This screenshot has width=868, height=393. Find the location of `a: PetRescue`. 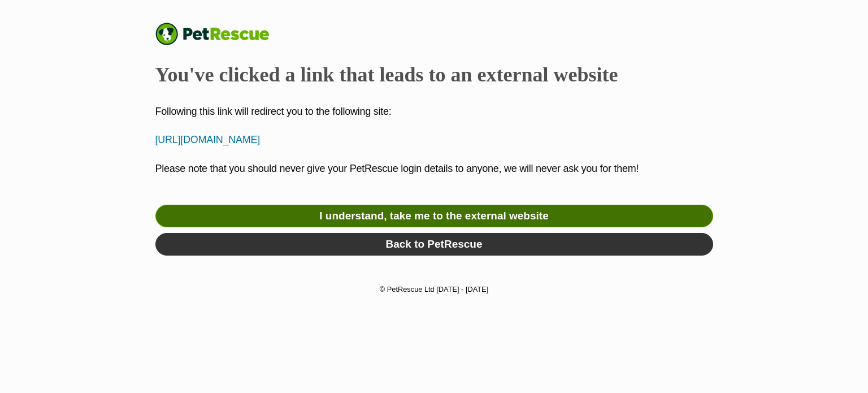

a: PetRescue is located at coordinates (218, 34).